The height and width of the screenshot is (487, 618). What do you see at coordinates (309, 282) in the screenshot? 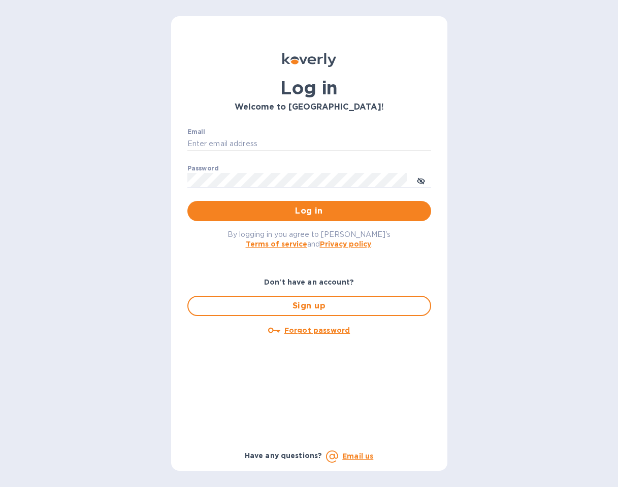
I see `b: Don't have an account?` at bounding box center [309, 282].